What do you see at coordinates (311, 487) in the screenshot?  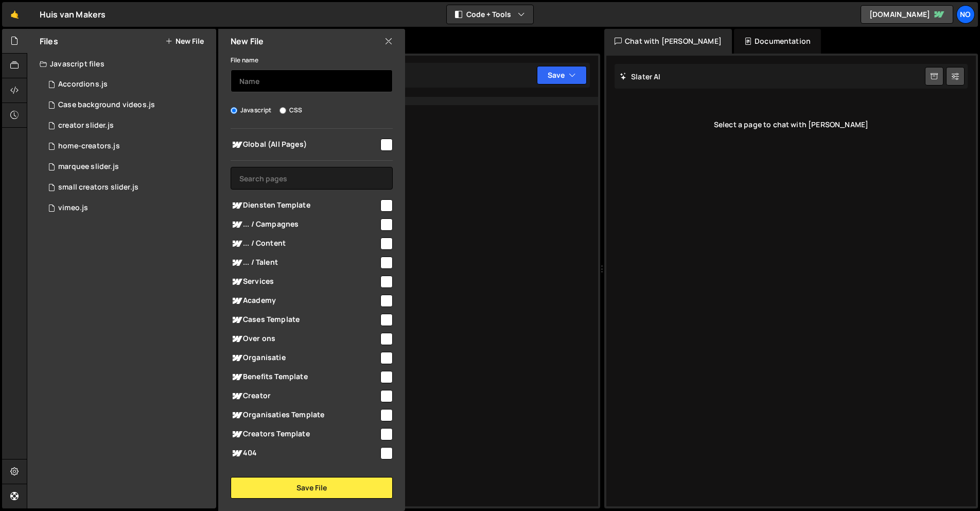 I see `button: Save File` at bounding box center [311, 487].